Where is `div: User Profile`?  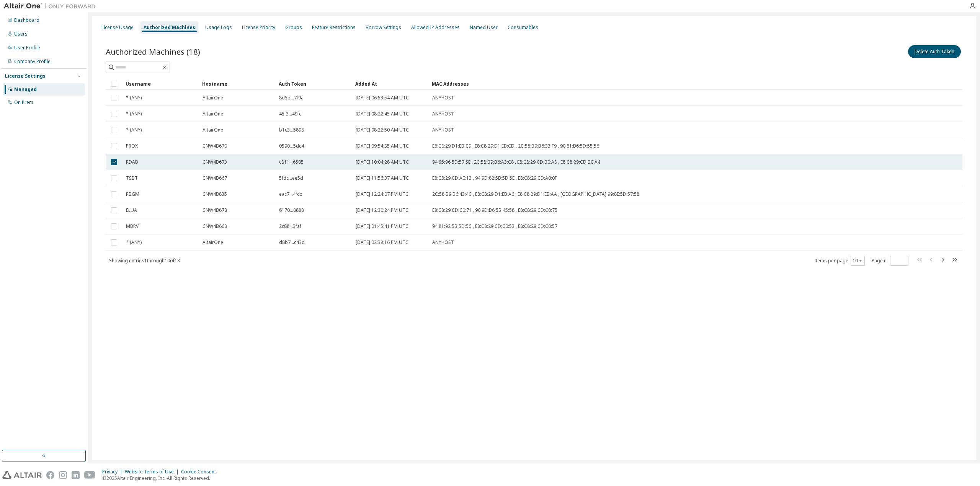 div: User Profile is located at coordinates (27, 48).